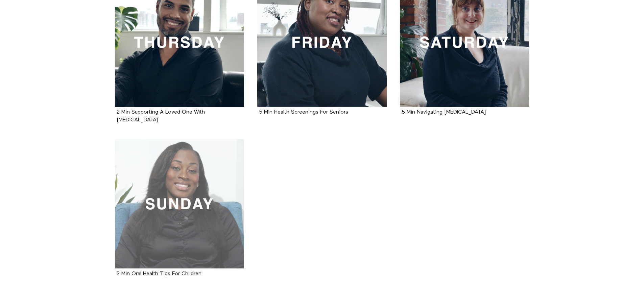 The image size is (644, 308). Describe the element at coordinates (159, 274) in the screenshot. I see `strong: 2 Min Oral Health Tips For Children` at that location.